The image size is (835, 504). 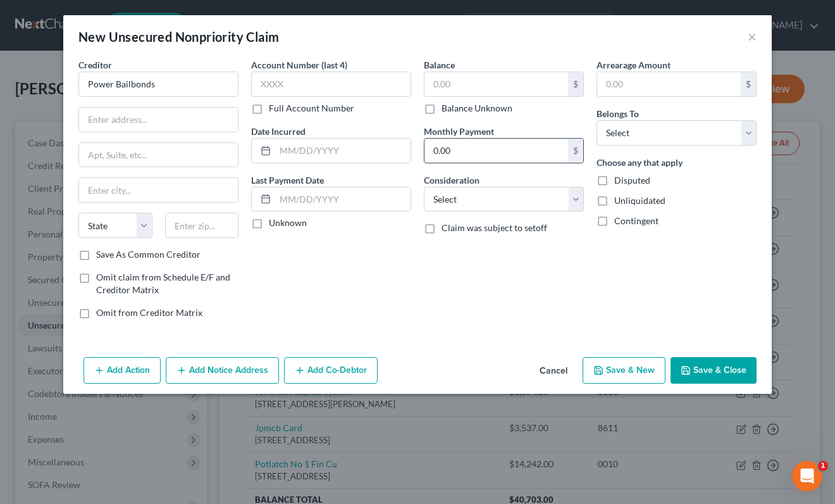 What do you see at coordinates (122, 370) in the screenshot?
I see `button: Add Action` at bounding box center [122, 370].